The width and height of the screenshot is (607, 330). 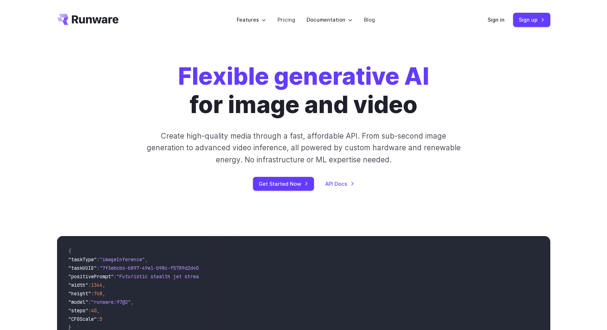 What do you see at coordinates (246, 276) in the screenshot?
I see `span: "Futuristic stealth jet streaking through a neon-lit cityscape with glowing purple exhaust"` at bounding box center [246, 276].